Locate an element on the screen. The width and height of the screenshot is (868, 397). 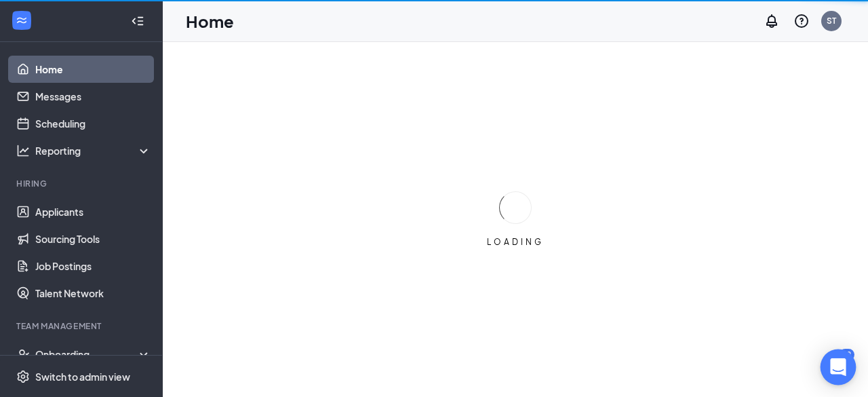
a: Applicants is located at coordinates (93, 211).